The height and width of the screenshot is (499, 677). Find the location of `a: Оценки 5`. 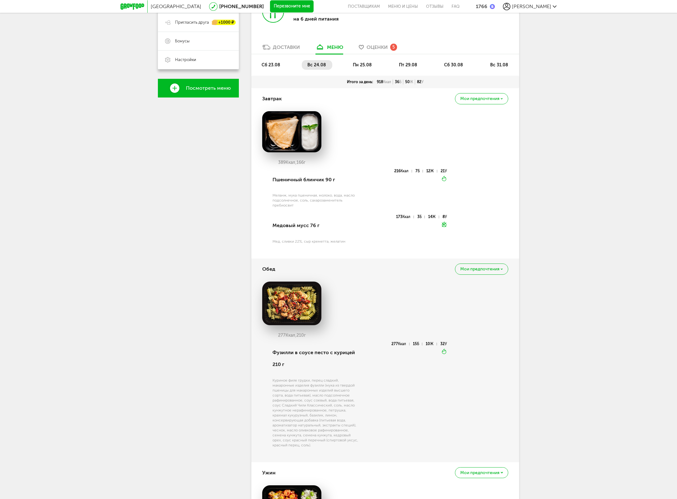

a: Оценки 5 is located at coordinates (378, 49).